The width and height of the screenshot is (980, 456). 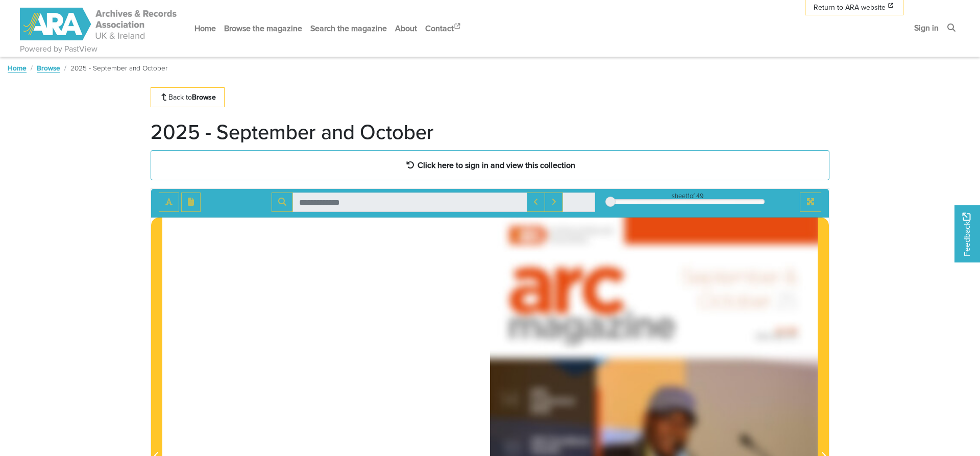 What do you see at coordinates (49, 68) in the screenshot?
I see `a: Browse` at bounding box center [49, 68].